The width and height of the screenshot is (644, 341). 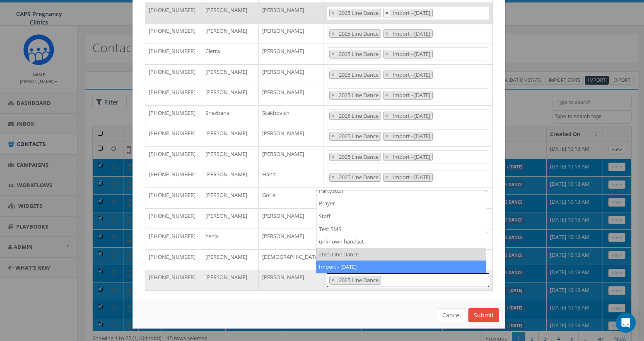 I want to click on li: Prayer, so click(x=401, y=203).